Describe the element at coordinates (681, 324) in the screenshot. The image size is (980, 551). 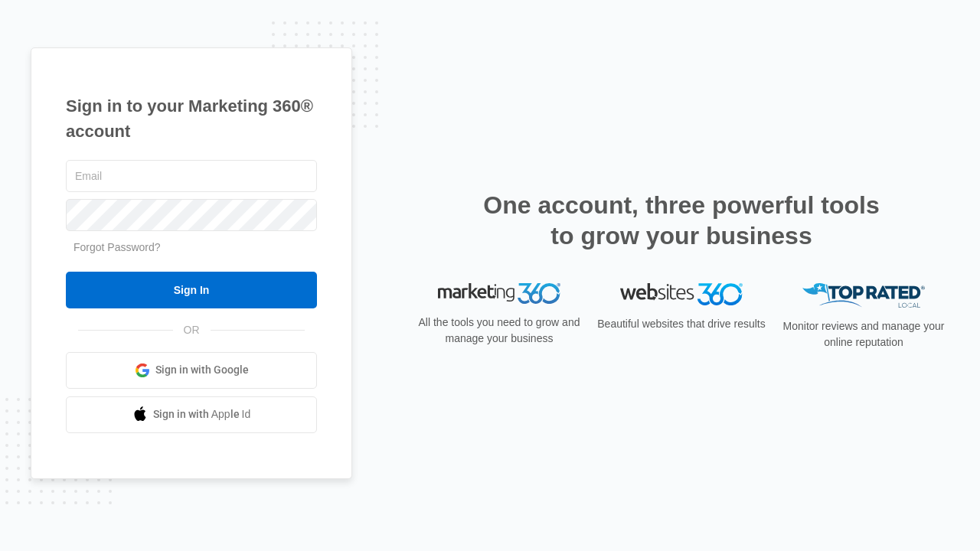
I see `p: Beautiful websites that drive results` at that location.